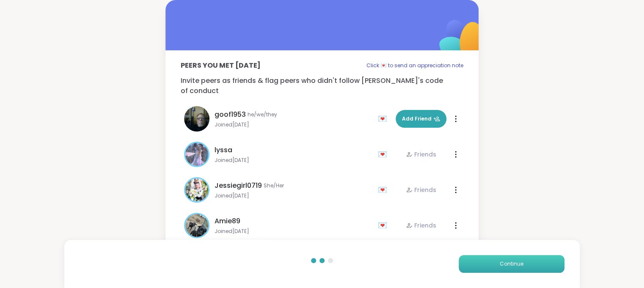 The image size is (644, 288). Describe the element at coordinates (415, 66) in the screenshot. I see `p: Click 💌 to send an appreciation note` at that location.